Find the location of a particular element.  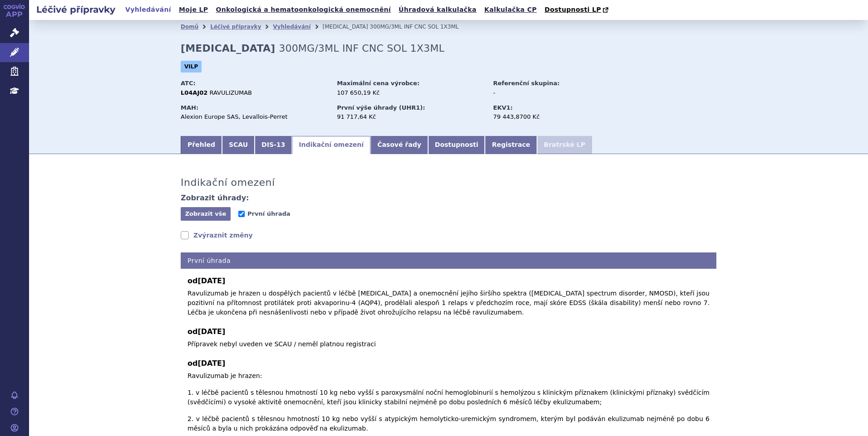

p: Přípravek nebyl uveden ve SCAU / neměl platnou registraci is located at coordinates (449, 344).